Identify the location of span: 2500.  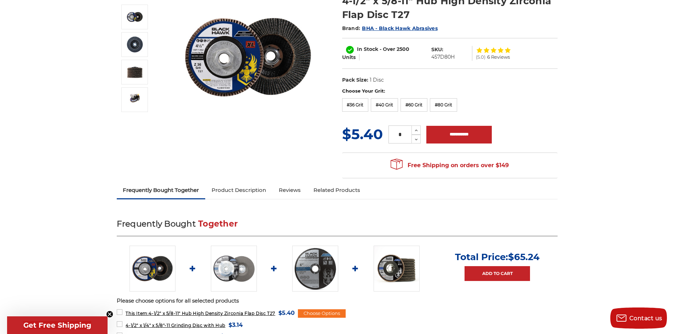
(403, 49).